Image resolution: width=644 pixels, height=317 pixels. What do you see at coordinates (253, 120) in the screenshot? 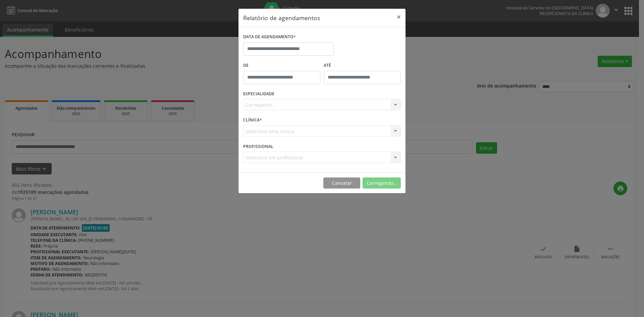
I see `label: CLÍNICA` at bounding box center [253, 120].